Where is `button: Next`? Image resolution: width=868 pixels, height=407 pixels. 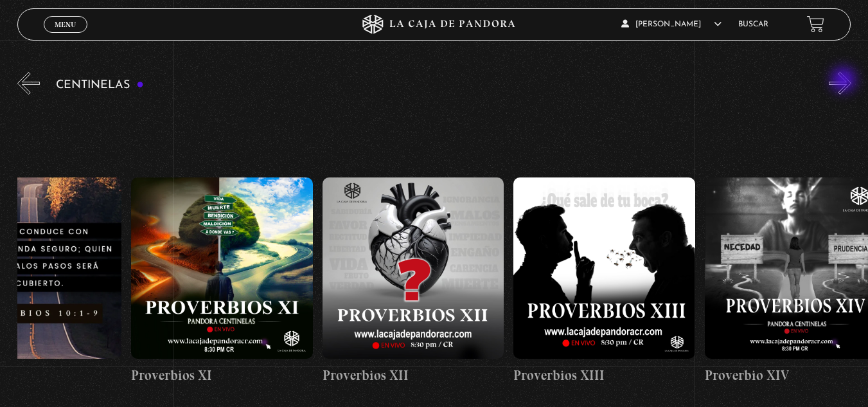
button: Next is located at coordinates (840, 83).